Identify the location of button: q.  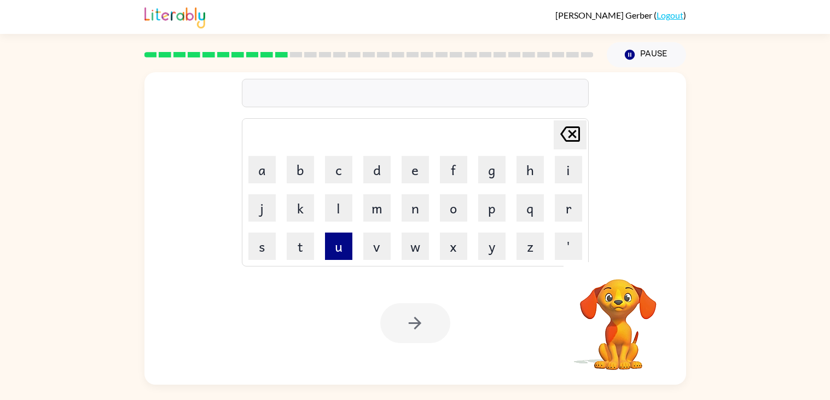
(530, 208).